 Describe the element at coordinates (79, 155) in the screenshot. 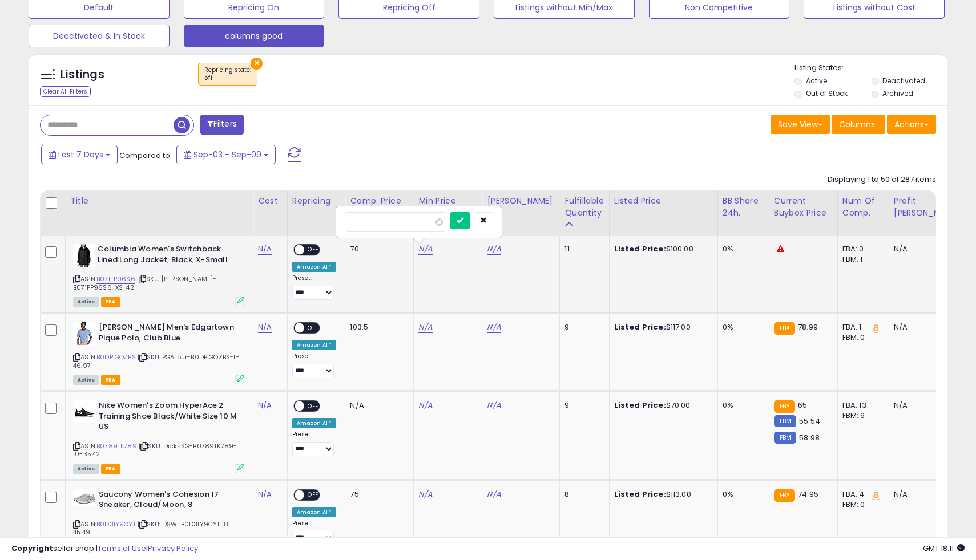

I see `button: Last 7 Days` at that location.